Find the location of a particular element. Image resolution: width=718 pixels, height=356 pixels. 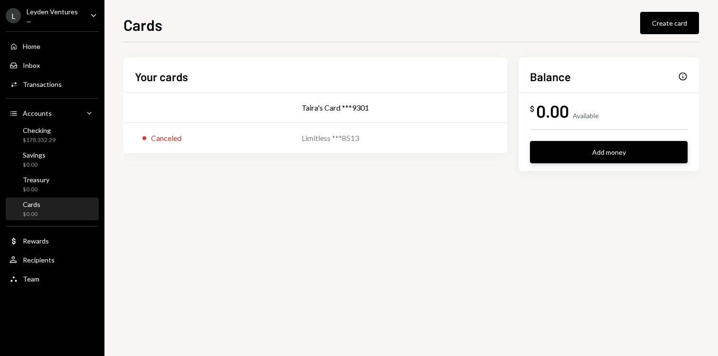

a: Savings$0.00 is located at coordinates (52, 160).